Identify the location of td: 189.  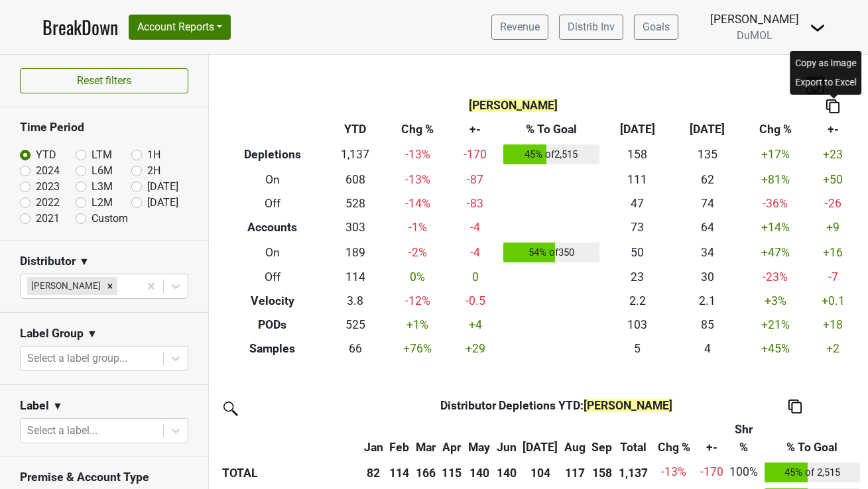
(354, 253).